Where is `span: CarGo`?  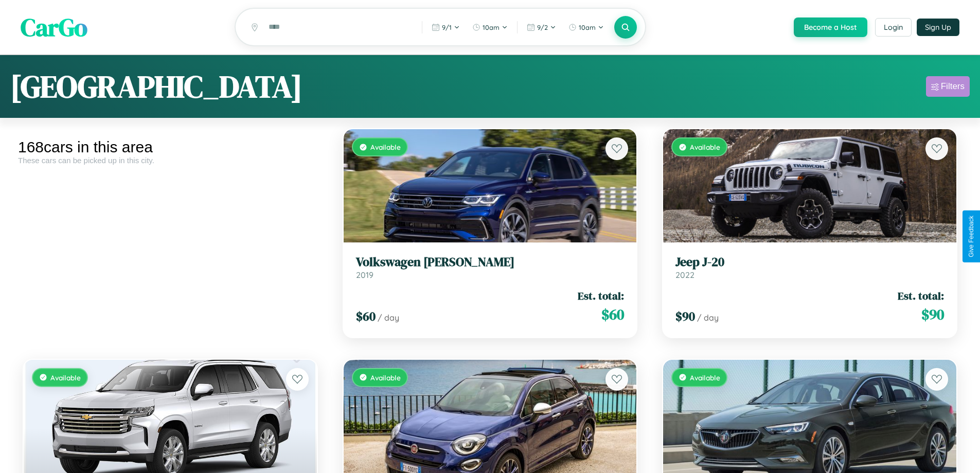
span: CarGo is located at coordinates (54, 28).